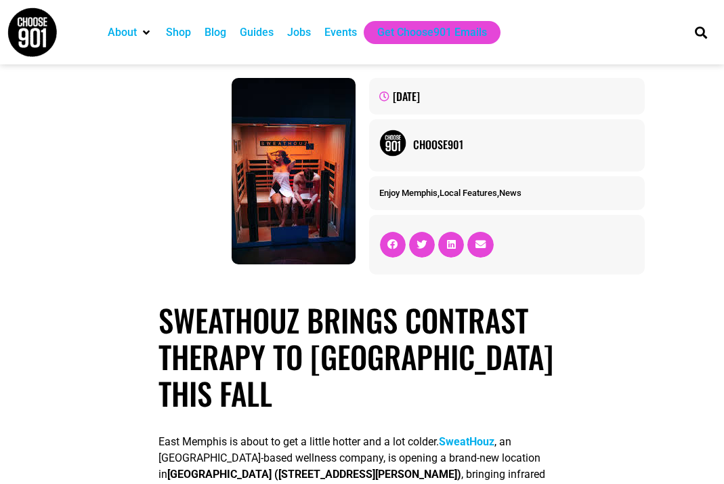 This screenshot has width=724, height=484. I want to click on a: Choose901, so click(524, 144).